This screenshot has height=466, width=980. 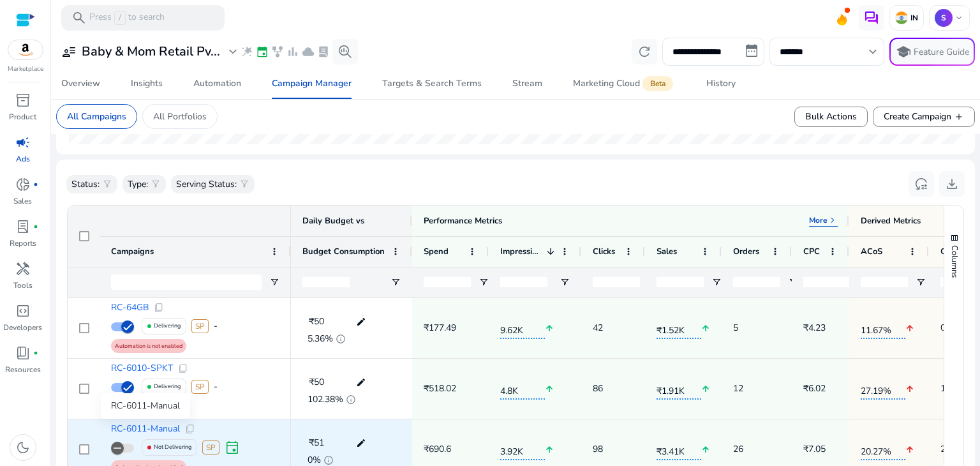 I want to click on span: CPC, so click(x=812, y=252).